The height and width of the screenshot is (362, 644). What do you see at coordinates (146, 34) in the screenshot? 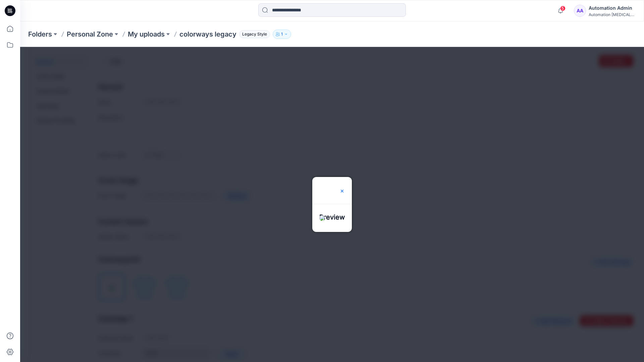
I see `p: My uploads` at bounding box center [146, 34].